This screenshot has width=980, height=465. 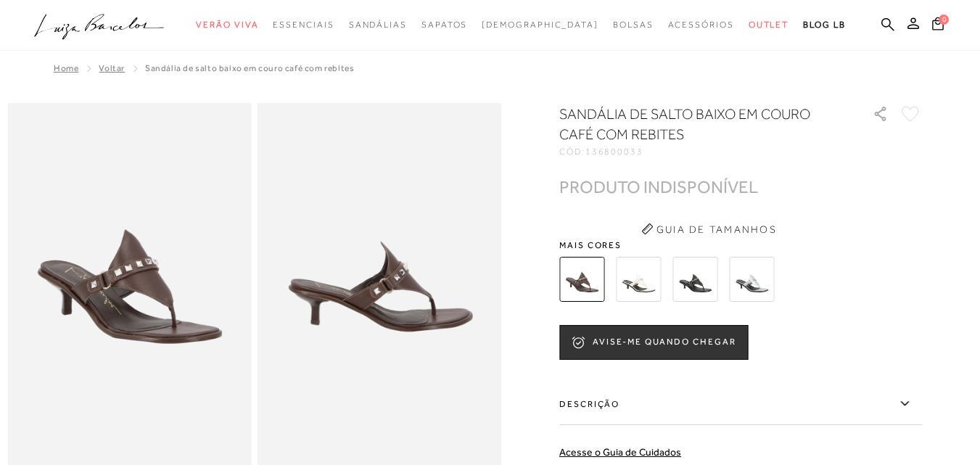 What do you see at coordinates (769, 24) in the screenshot?
I see `span: Outlet` at bounding box center [769, 24].